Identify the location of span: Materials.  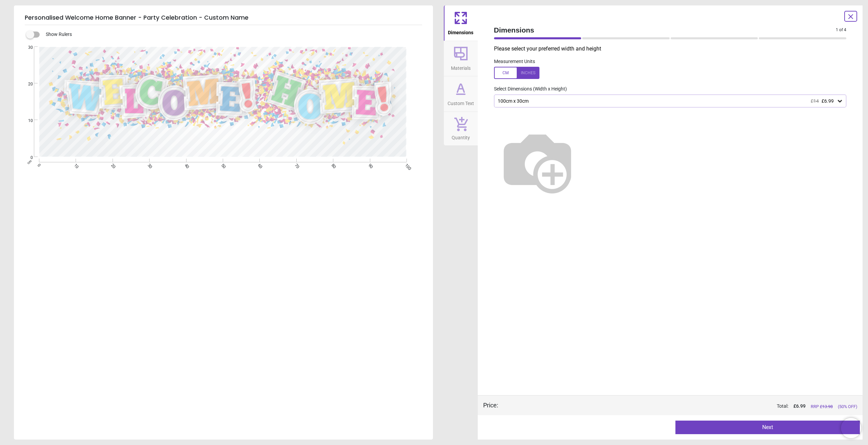
(461, 67).